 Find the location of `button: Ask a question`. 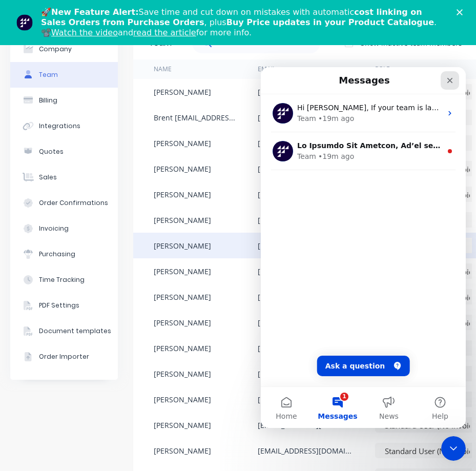

button: Ask a question is located at coordinates (103, 299).